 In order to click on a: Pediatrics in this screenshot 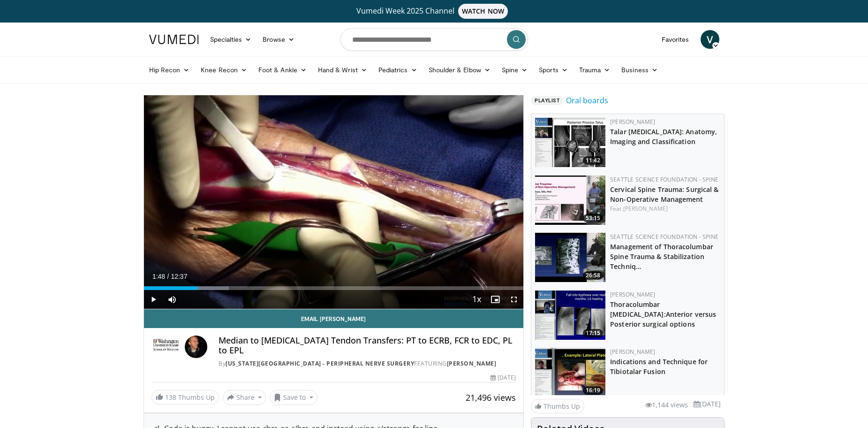, I will do `click(398, 70)`.